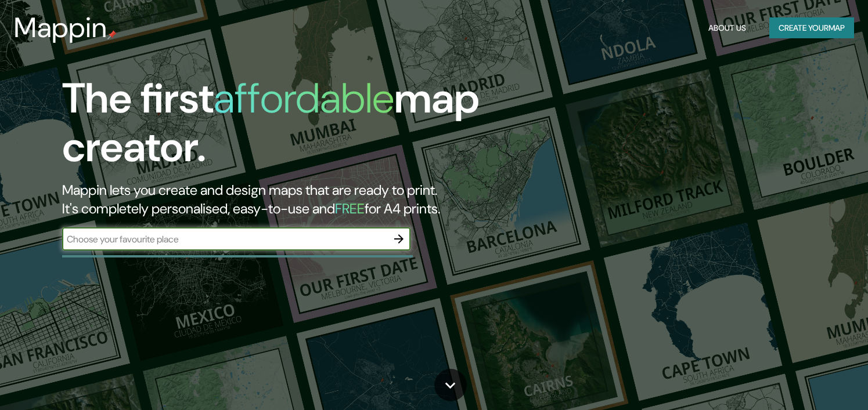 The height and width of the screenshot is (410, 868). Describe the element at coordinates (279, 200) in the screenshot. I see `h2: Mappin lets you create and design maps that are ready to print. It's completely personalised, eas...` at that location.